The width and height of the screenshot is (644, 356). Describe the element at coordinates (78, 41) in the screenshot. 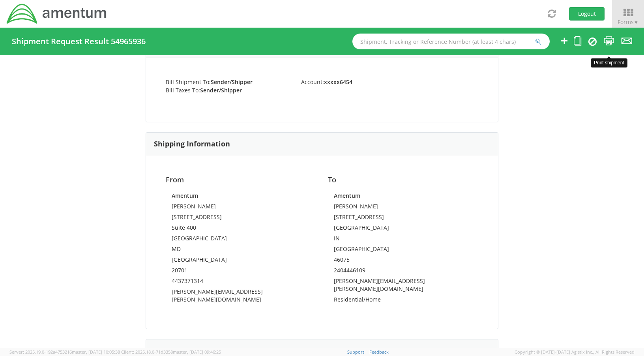

I see `h4: Shipment Request Result 54965936` at that location.